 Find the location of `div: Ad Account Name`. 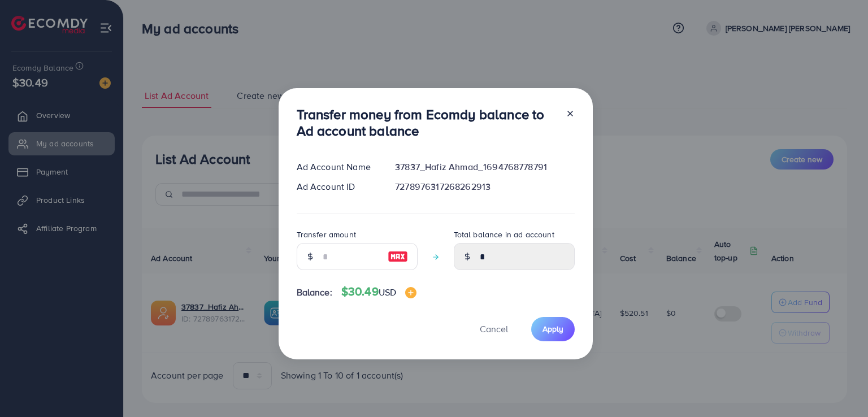

div: Ad Account Name is located at coordinates (337, 167).